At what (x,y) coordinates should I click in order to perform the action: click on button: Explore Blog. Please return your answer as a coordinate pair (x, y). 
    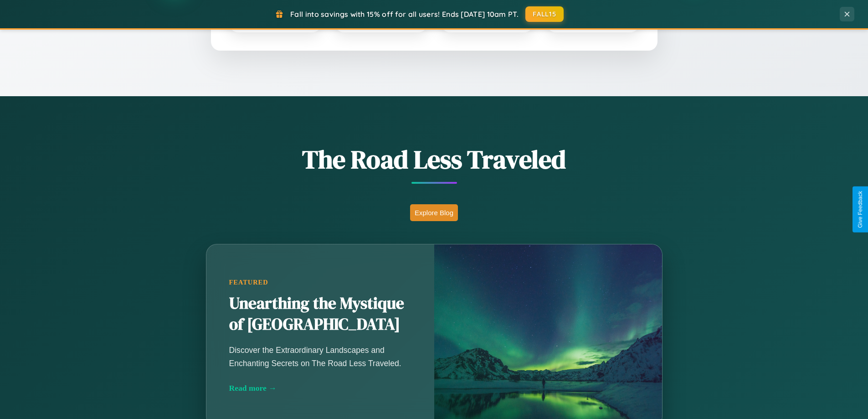
    Looking at the image, I should click on (434, 213).